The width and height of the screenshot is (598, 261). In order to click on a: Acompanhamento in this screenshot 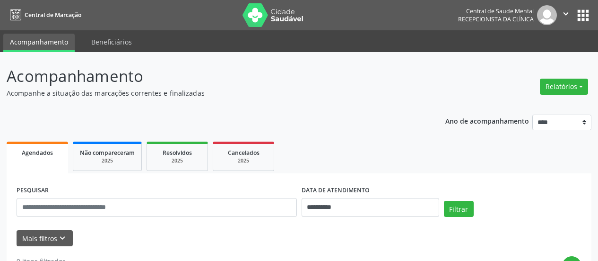, I will do `click(39, 43)`.